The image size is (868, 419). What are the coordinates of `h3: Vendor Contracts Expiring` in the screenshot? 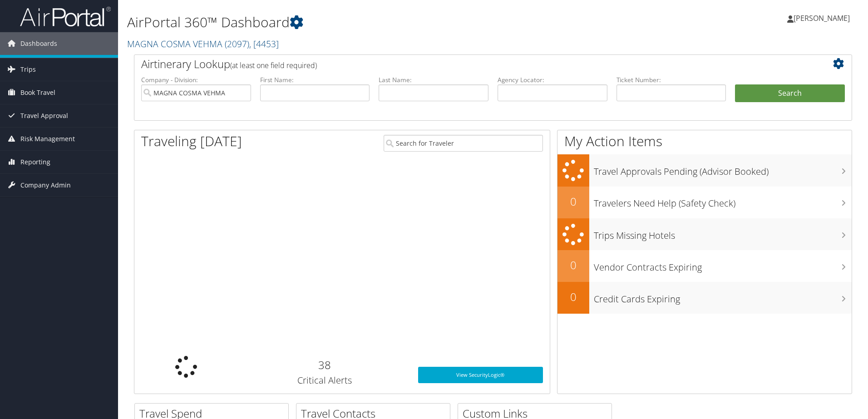 It's located at (723, 265).